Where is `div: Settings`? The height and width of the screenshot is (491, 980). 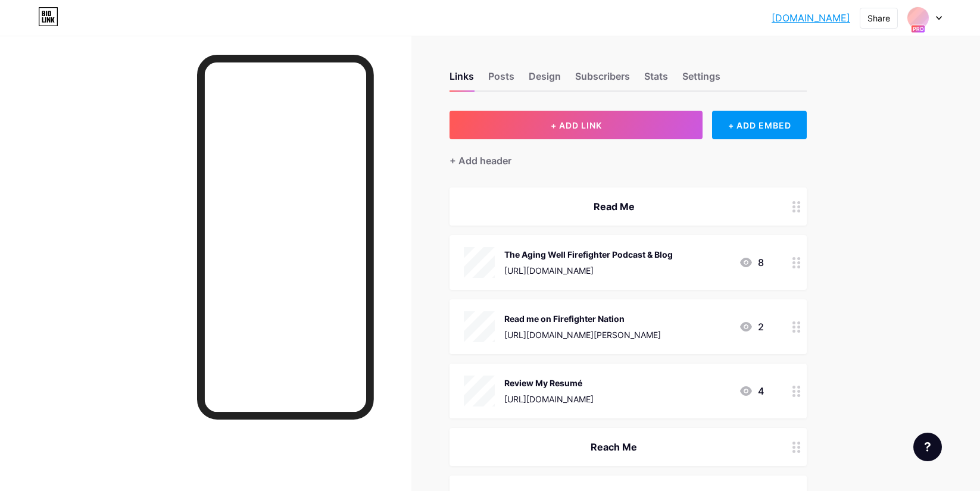
div: Settings is located at coordinates (701, 80).